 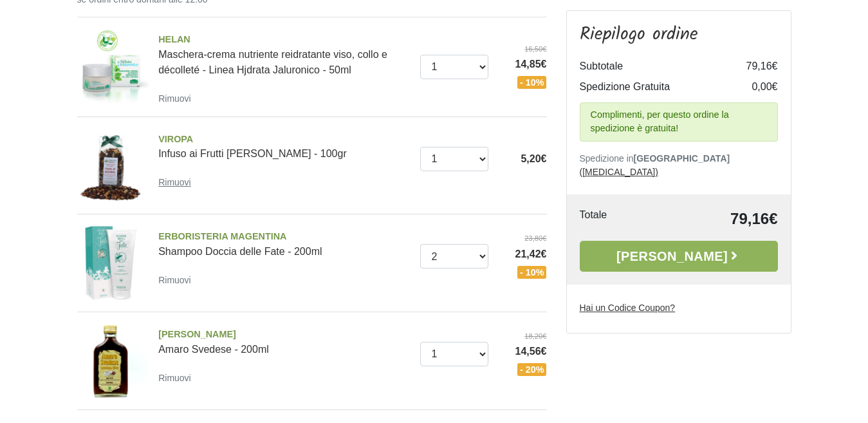 What do you see at coordinates (522, 65) in the screenshot?
I see `span: 14,85€` at bounding box center [522, 65].